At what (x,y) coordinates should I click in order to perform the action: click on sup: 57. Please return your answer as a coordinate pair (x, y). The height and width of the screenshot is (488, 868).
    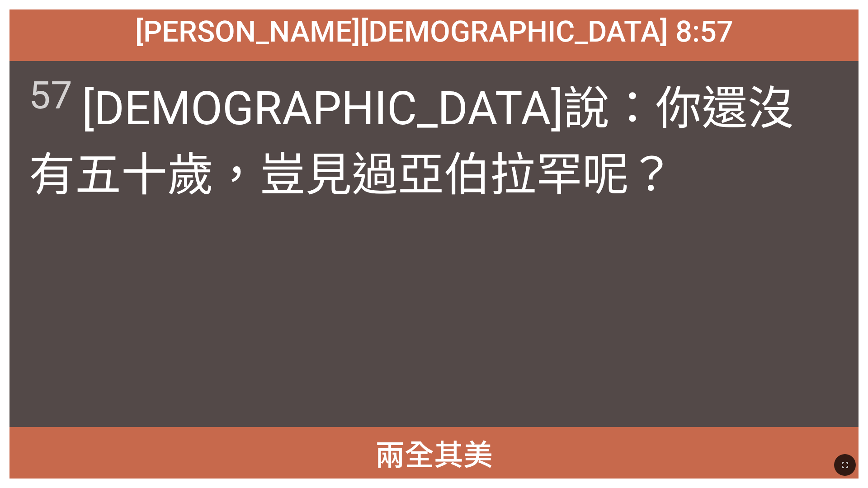
    Looking at the image, I should click on (51, 95).